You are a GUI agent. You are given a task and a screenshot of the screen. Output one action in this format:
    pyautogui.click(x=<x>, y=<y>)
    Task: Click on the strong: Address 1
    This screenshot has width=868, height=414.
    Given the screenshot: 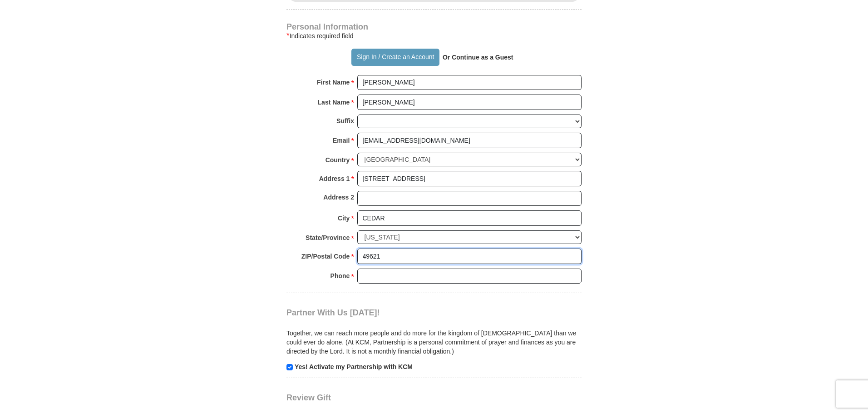 What is the action you would take?
    pyautogui.click(x=335, y=179)
    